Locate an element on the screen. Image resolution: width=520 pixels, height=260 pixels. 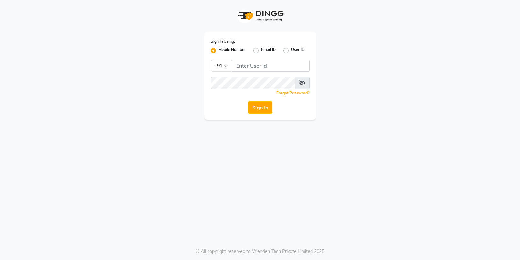
label: Mobile Number is located at coordinates (232, 51).